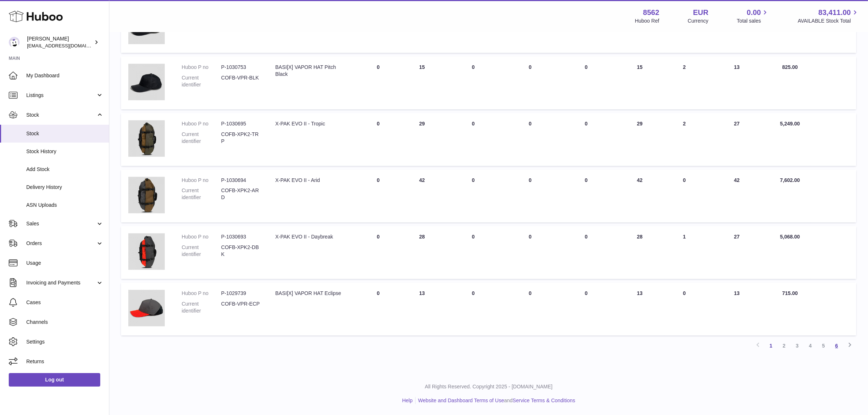 This screenshot has height=415, width=868. What do you see at coordinates (810, 346) in the screenshot?
I see `a: 4` at bounding box center [810, 346].